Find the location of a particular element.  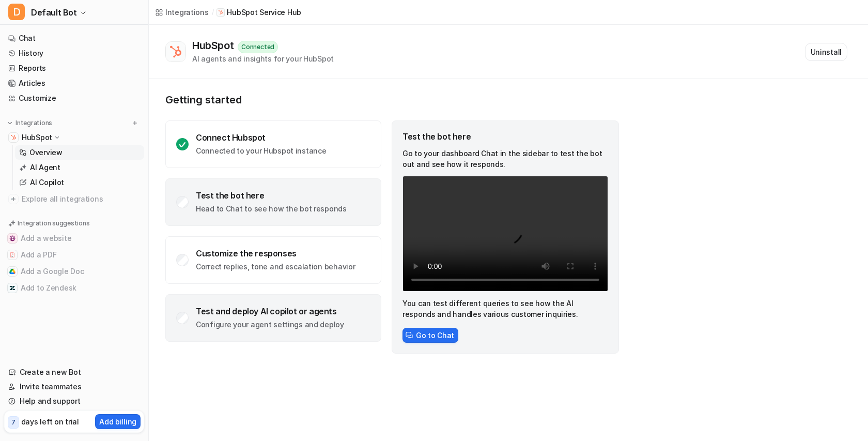

p: AI Agent is located at coordinates (45, 168).